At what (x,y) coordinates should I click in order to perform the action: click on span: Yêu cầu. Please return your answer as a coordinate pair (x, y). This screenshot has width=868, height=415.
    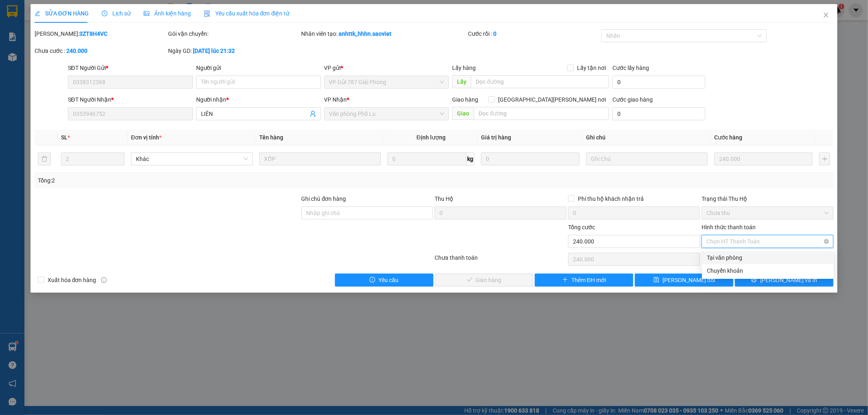
    Looking at the image, I should click on (388, 280).